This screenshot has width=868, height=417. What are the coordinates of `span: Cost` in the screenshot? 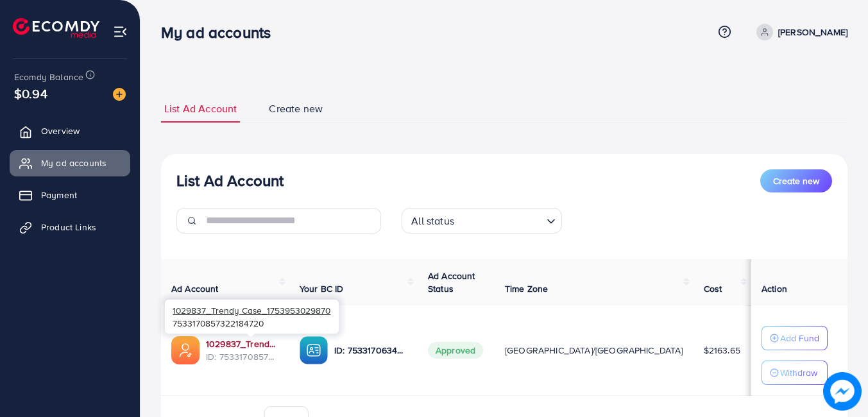 It's located at (713, 288).